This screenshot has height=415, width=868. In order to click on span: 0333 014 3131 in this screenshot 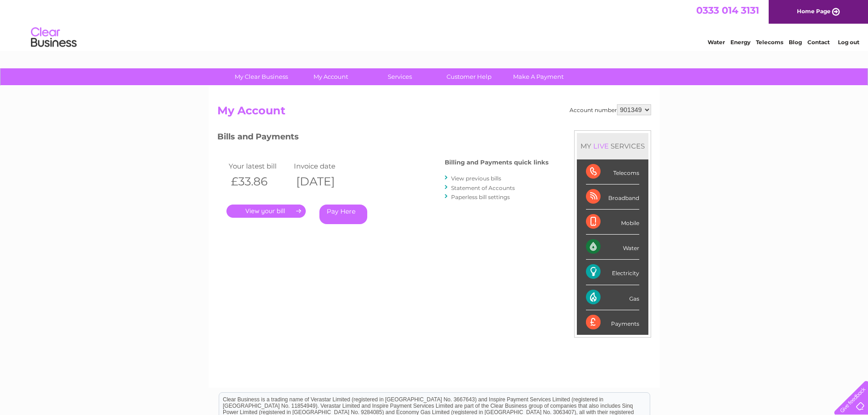, I will do `click(728, 10)`.